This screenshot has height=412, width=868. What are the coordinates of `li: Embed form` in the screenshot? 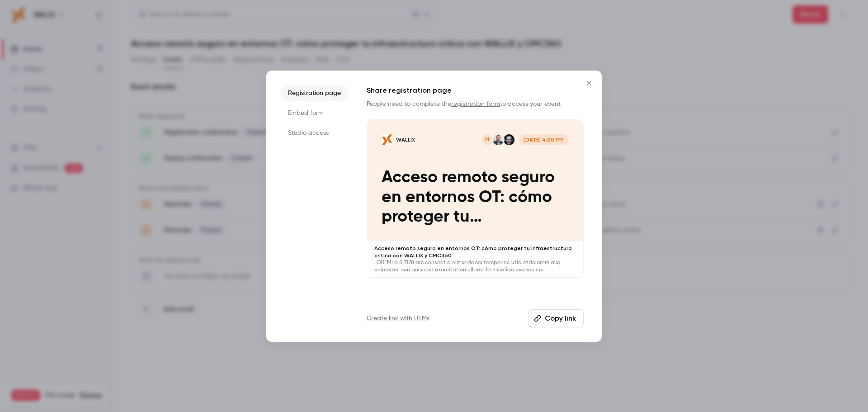 It's located at (315, 113).